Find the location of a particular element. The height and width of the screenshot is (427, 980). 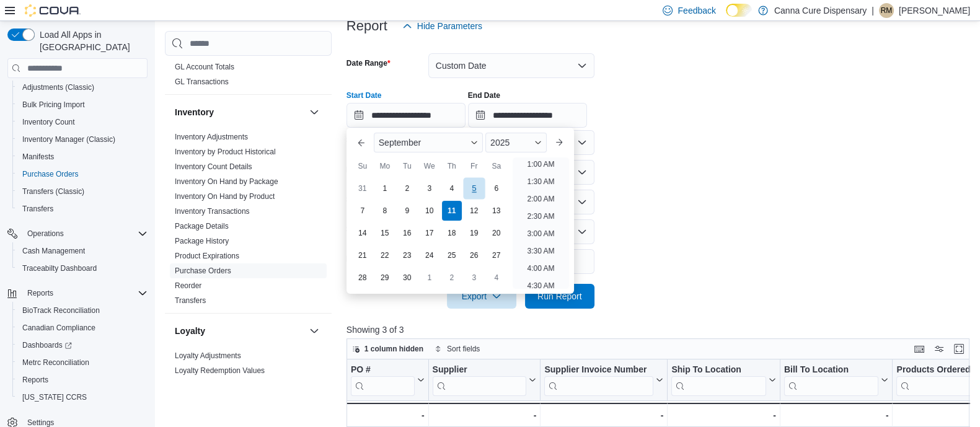

p: Showing 3 of 3 is located at coordinates (661, 329).